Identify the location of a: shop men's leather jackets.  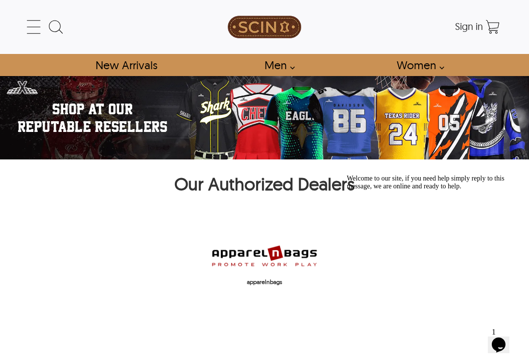
(277, 65).